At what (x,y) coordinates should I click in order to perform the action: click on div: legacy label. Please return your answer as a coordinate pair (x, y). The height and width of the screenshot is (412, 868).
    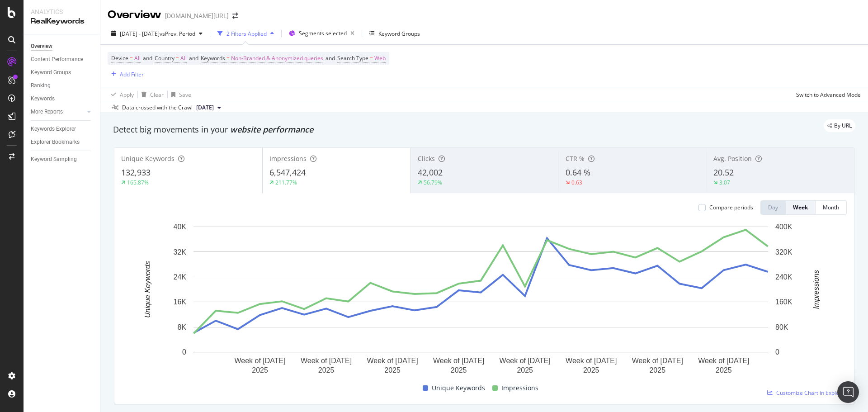
    Looking at the image, I should click on (840, 126).